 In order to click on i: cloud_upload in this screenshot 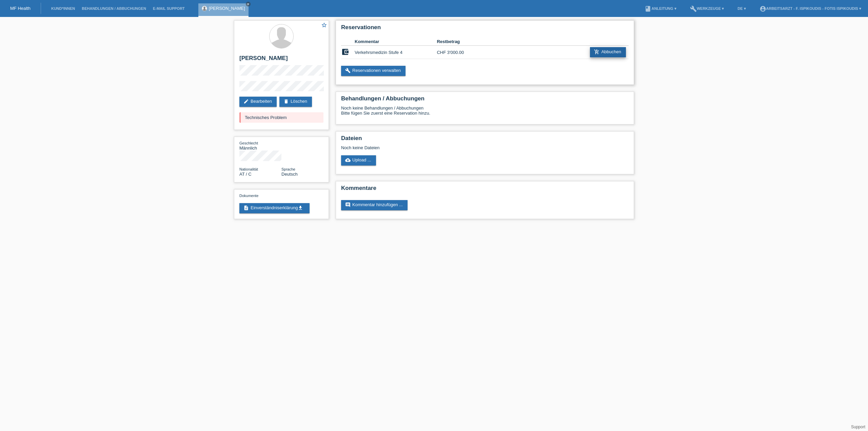, I will do `click(348, 160)`.